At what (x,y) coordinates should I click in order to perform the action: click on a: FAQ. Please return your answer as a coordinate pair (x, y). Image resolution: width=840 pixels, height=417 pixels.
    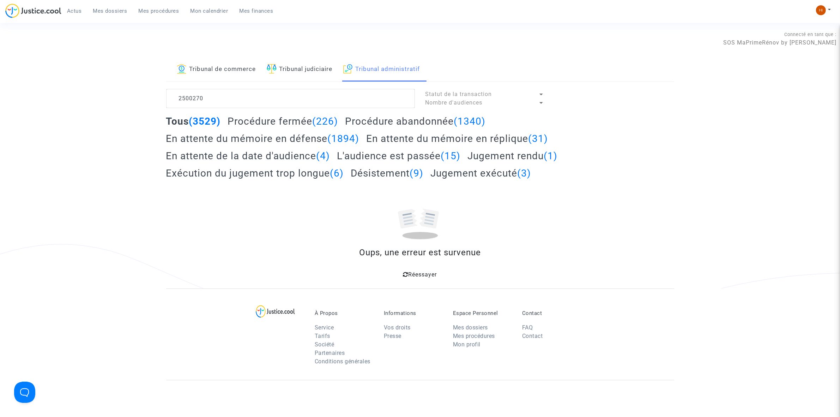
    Looking at the image, I should click on (527, 327).